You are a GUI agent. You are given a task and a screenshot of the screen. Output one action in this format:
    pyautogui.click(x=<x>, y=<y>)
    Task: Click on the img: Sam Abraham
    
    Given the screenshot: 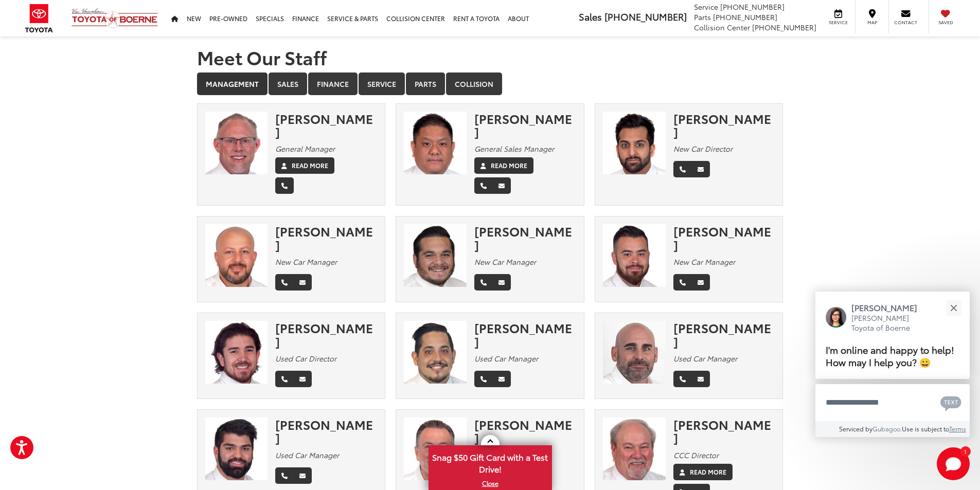 What is the action you would take?
    pyautogui.click(x=236, y=256)
    